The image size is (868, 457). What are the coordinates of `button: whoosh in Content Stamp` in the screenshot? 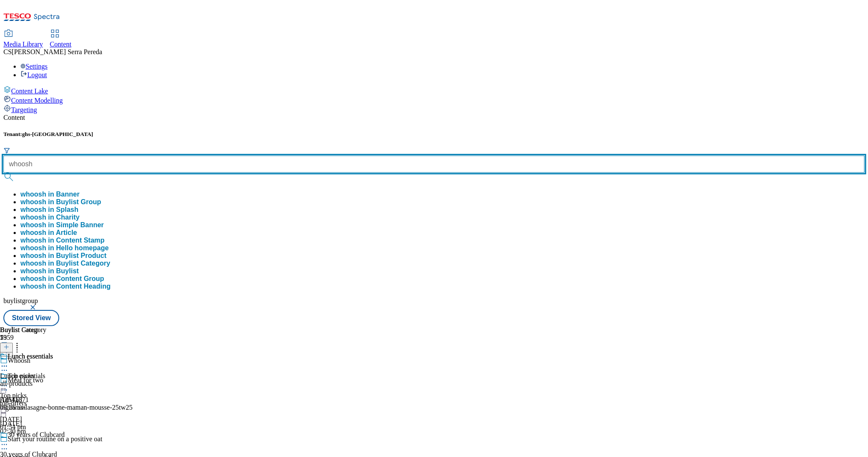 It's located at (62, 240).